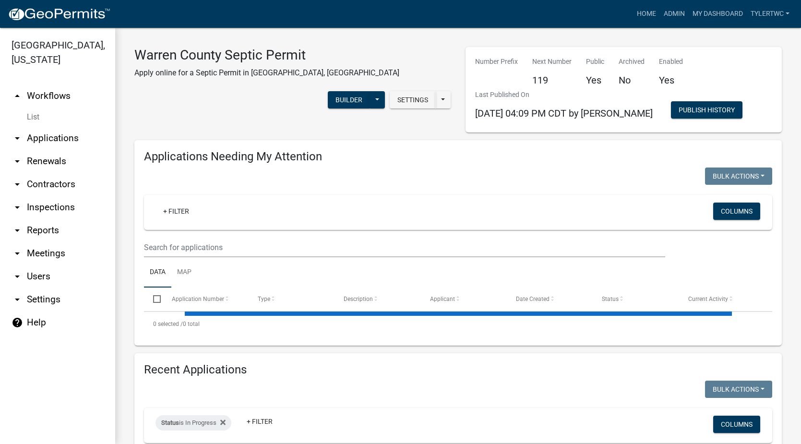  Describe the element at coordinates (496, 61) in the screenshot. I see `p: Number Prefix` at that location.